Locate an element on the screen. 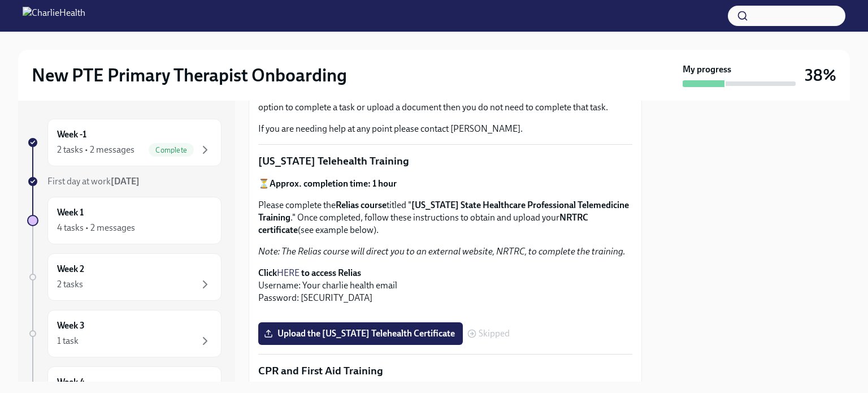  a: Week 31 task is located at coordinates (124, 334).